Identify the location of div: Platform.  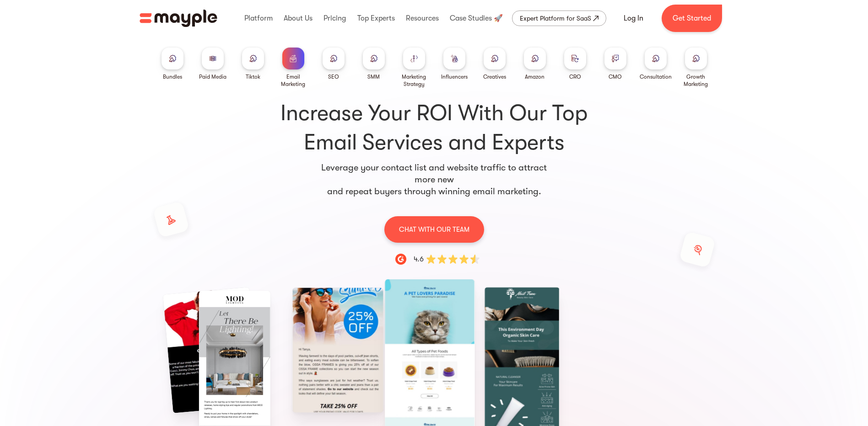
(258, 18).